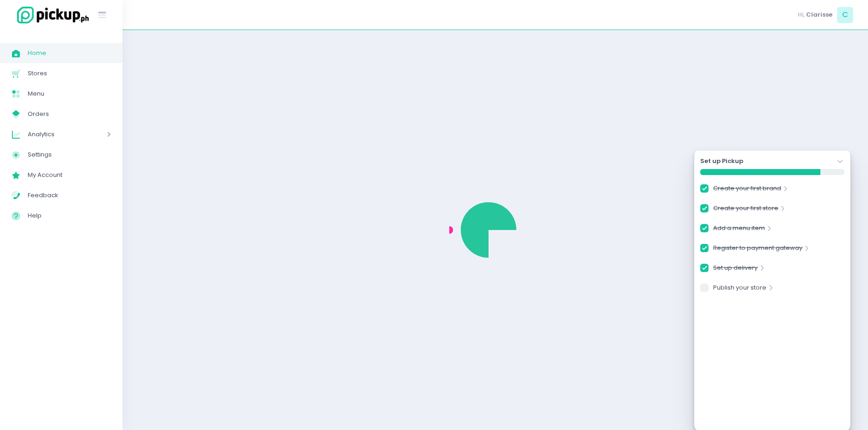 The width and height of the screenshot is (868, 430). What do you see at coordinates (69, 54) in the screenshot?
I see `span: Home` at bounding box center [69, 54].